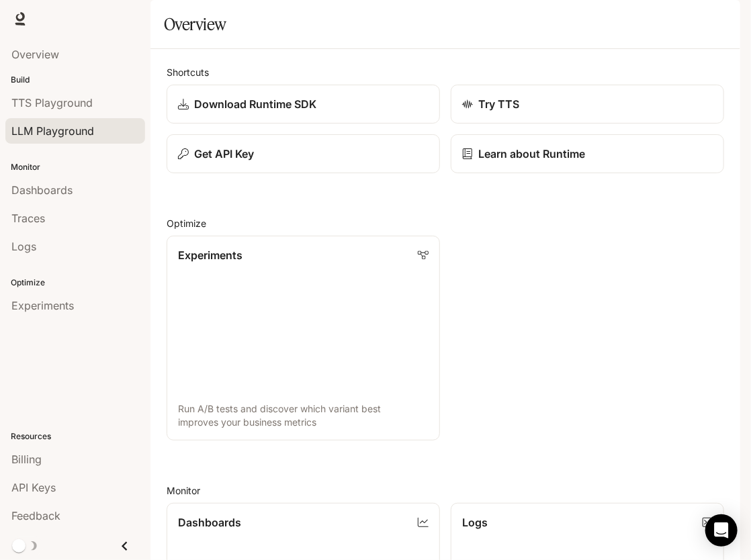 This screenshot has height=560, width=751. What do you see at coordinates (303, 416) in the screenshot?
I see `p: Run A/B tests and discover which variant best improves your business metrics` at bounding box center [303, 416].